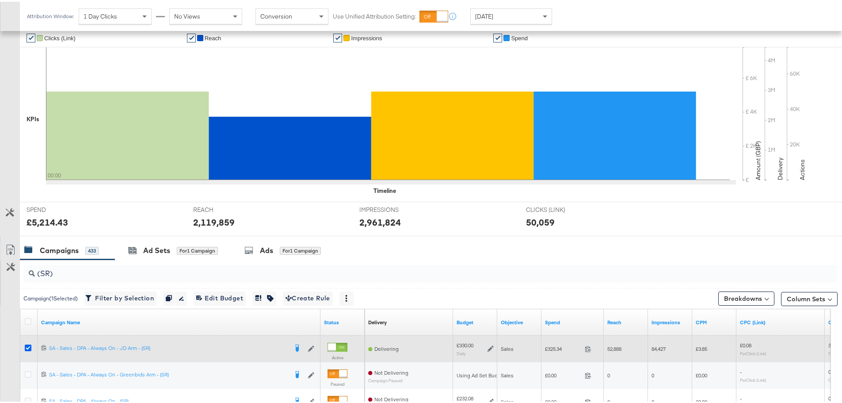 The image size is (842, 403). What do you see at coordinates (226, 208) in the screenshot?
I see `span: REACH` at bounding box center [226, 208].